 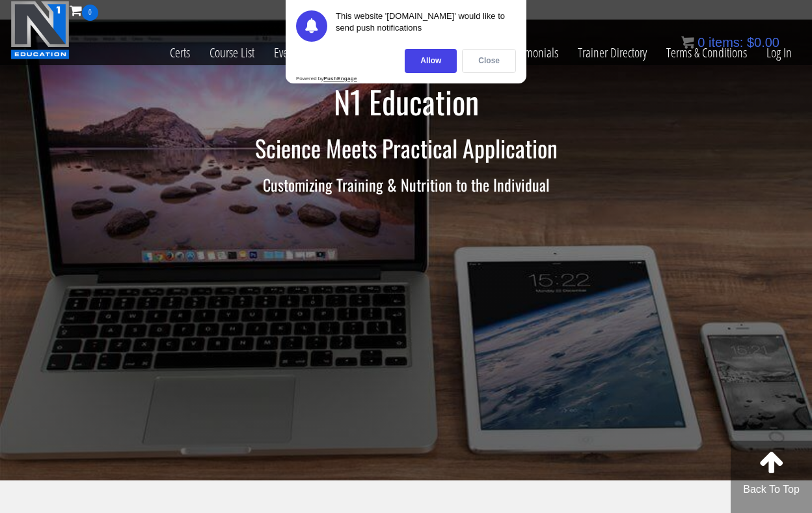 I want to click on a: 0 items: $0.00, so click(x=731, y=42).